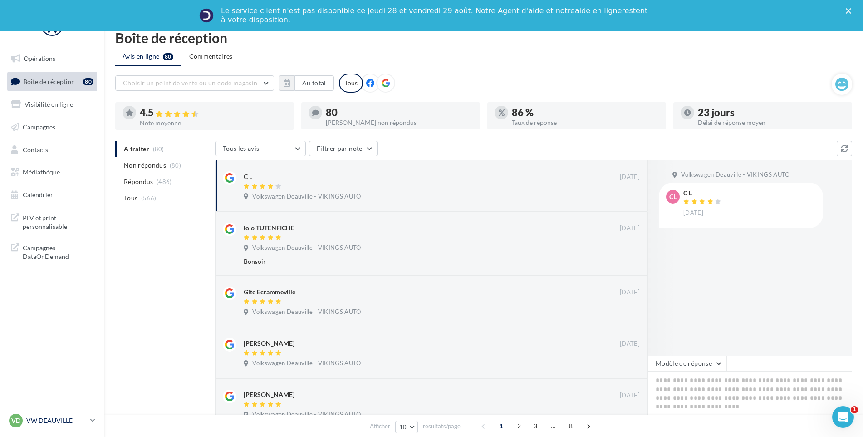  I want to click on button: 10, so click(407, 427).